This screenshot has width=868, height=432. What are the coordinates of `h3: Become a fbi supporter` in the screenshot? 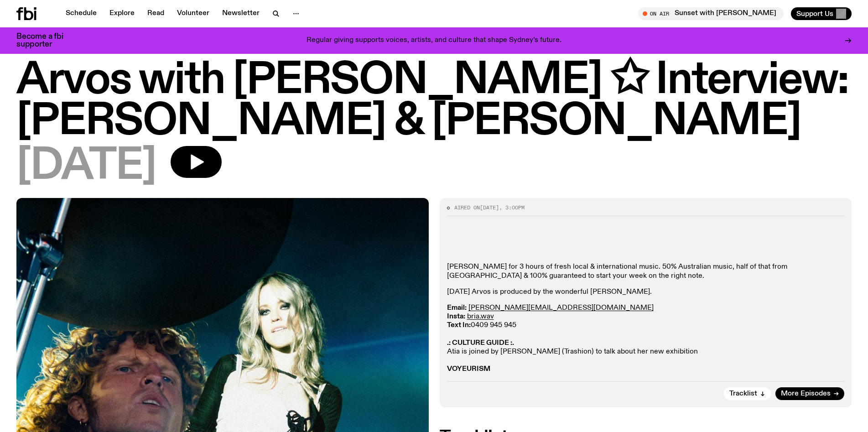 It's located at (46, 41).